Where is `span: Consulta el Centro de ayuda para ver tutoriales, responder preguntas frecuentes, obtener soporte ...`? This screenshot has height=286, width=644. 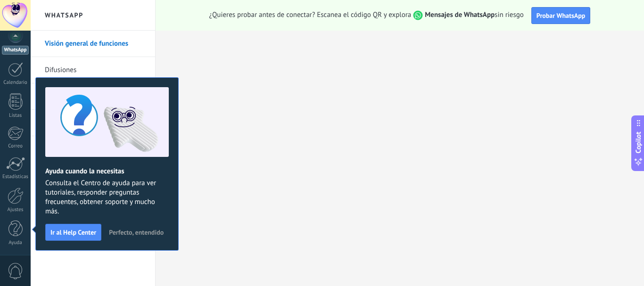
span: Consulta el Centro de ayuda para ver tutoriales, responder preguntas frecuentes, obtener soporte ... is located at coordinates (107, 197).